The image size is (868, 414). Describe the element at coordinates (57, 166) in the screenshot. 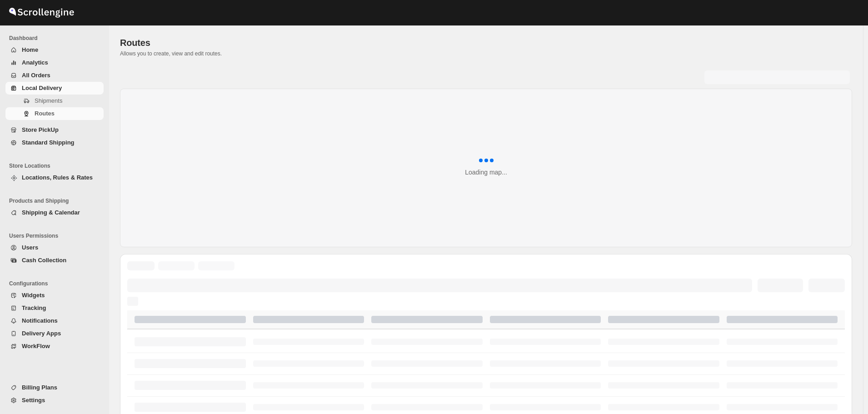

I see `span: Store Locations` at that location.